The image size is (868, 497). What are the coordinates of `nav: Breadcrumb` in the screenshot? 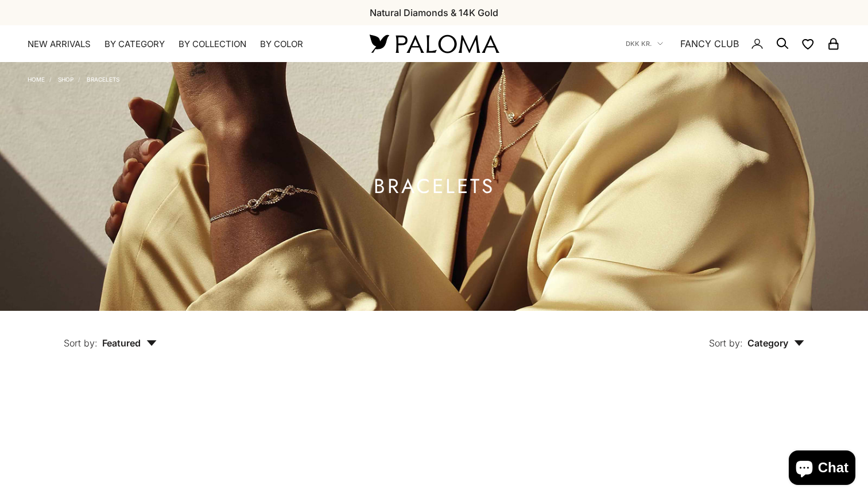 It's located at (73, 78).